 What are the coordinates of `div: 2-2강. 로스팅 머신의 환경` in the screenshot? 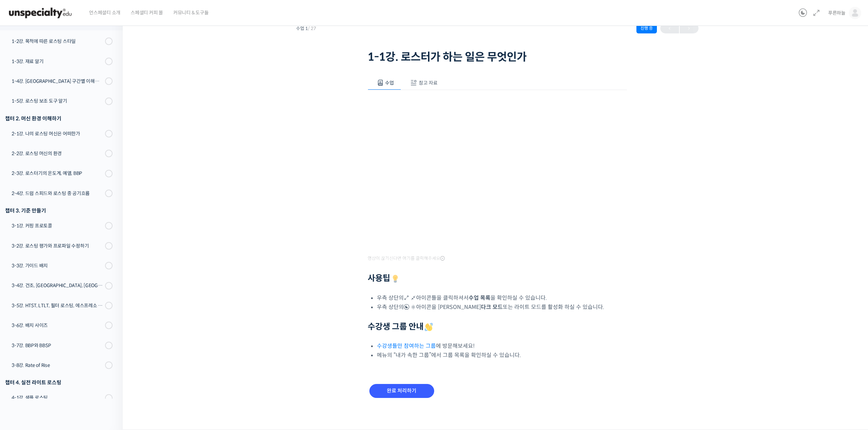 It's located at (57, 154).